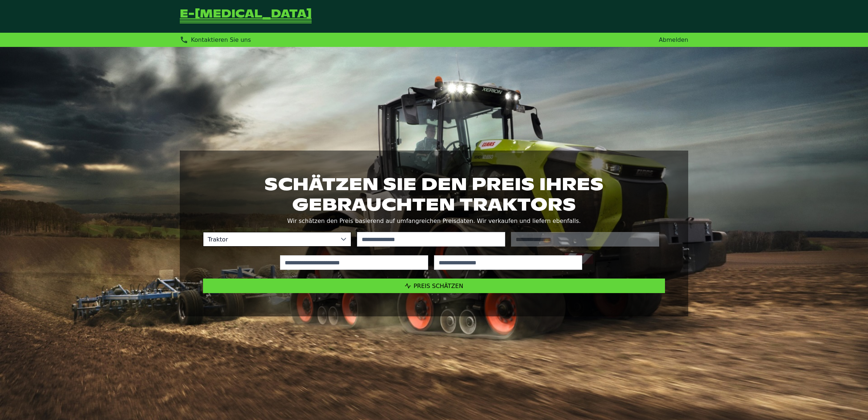 This screenshot has width=868, height=420. Describe the element at coordinates (245, 16) in the screenshot. I see `a: Zurück zur Startseite` at that location.